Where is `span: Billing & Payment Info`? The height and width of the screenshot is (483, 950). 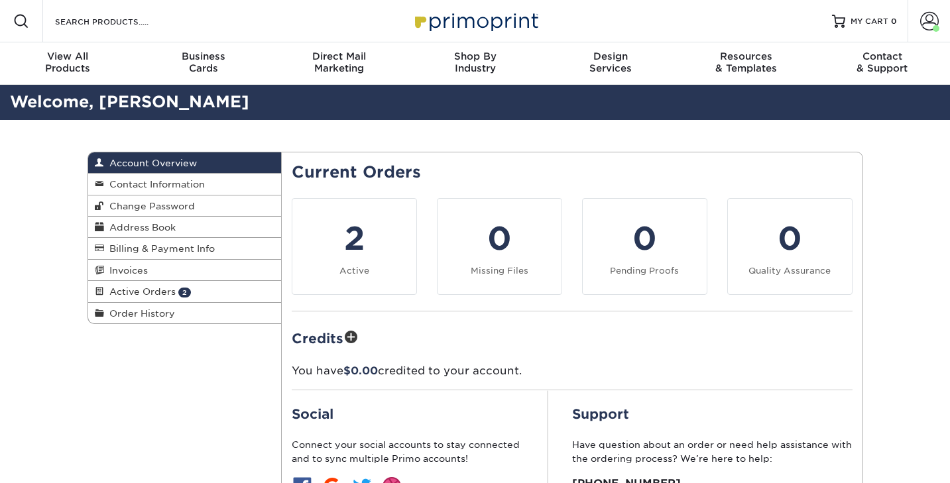 span: Billing & Payment Info is located at coordinates (159, 249).